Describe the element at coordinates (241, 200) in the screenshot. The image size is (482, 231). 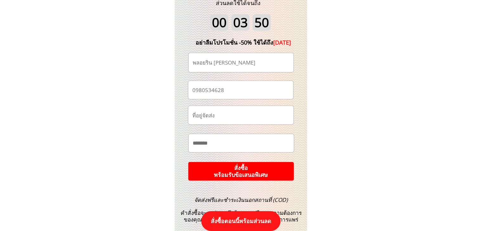
I see `span: จัดส่งฟรีและชำระเงินนอกสถานที่ (COD)` at that location.